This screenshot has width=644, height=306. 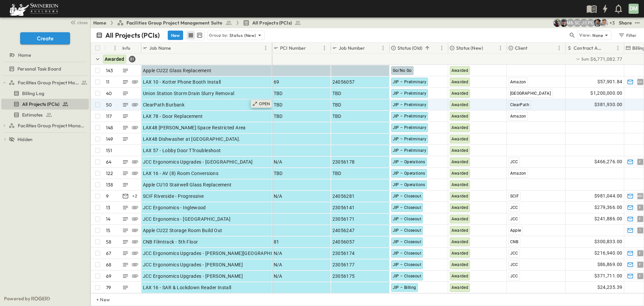 I want to click on span: 24056057, so click(x=344, y=242).